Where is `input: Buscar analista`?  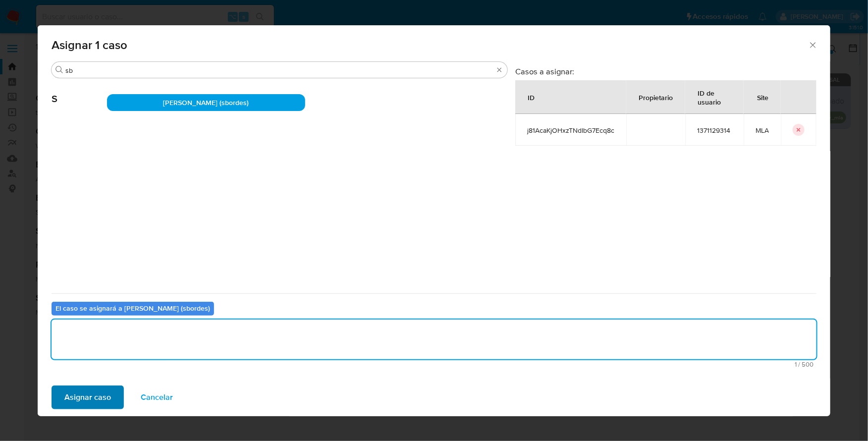
input: Buscar analista is located at coordinates (279, 71).